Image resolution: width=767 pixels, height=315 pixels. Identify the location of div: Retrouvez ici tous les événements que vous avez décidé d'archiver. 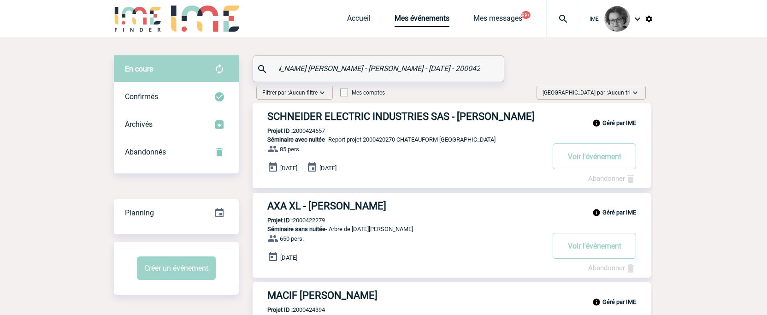
(176, 124).